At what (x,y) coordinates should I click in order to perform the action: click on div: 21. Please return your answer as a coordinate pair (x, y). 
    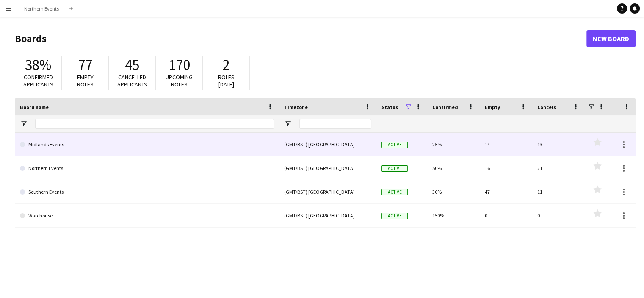
    Looking at the image, I should click on (558, 168).